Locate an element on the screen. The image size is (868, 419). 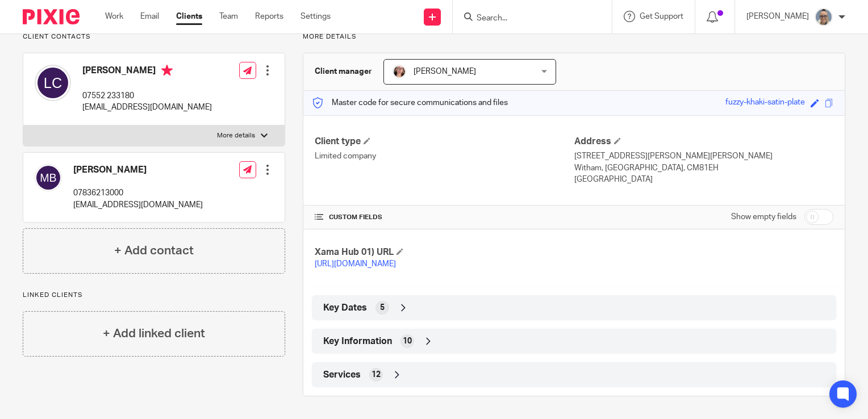
p: 07836213000 is located at coordinates (138, 193).